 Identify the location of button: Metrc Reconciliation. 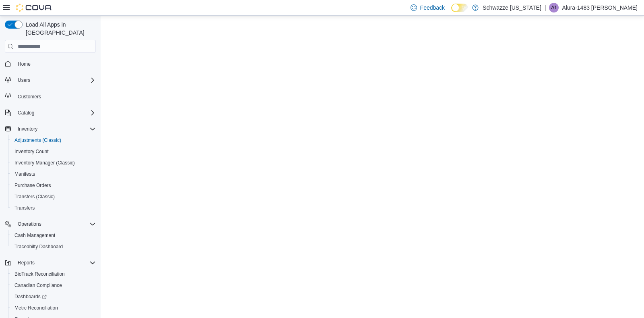
(53, 308).